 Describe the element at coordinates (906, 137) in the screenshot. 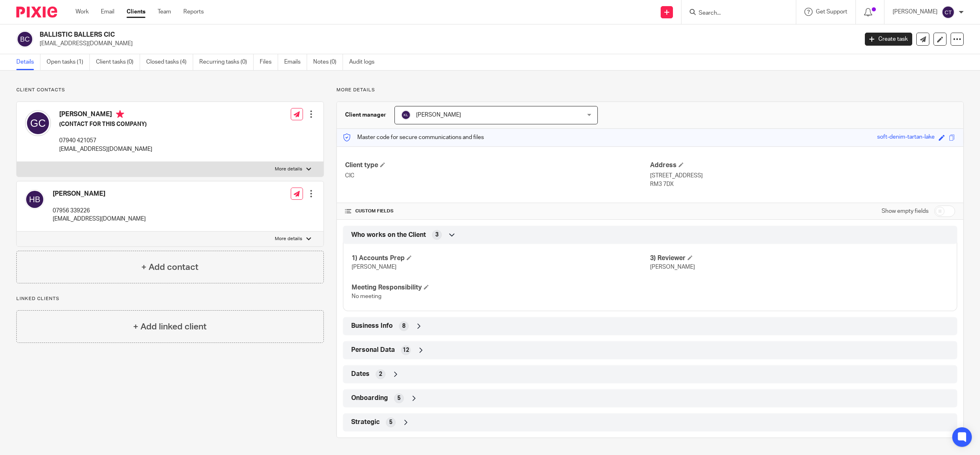

I see `div: soft-denim-tartan-lake` at that location.